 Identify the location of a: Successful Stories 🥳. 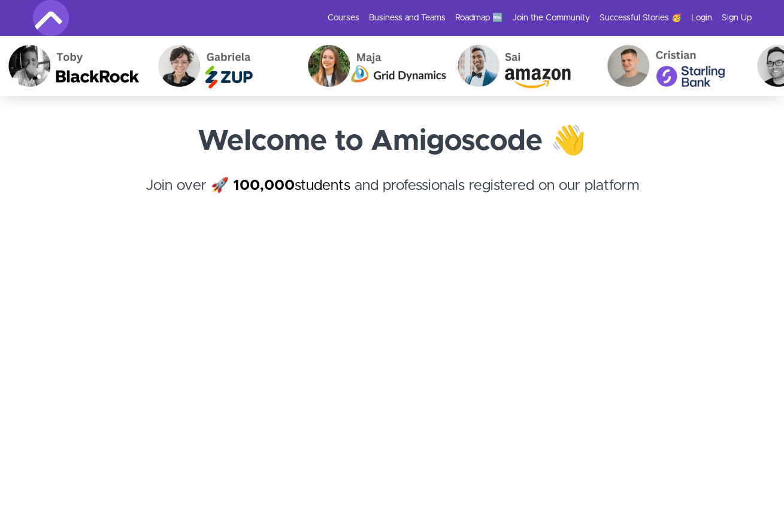
(640, 18).